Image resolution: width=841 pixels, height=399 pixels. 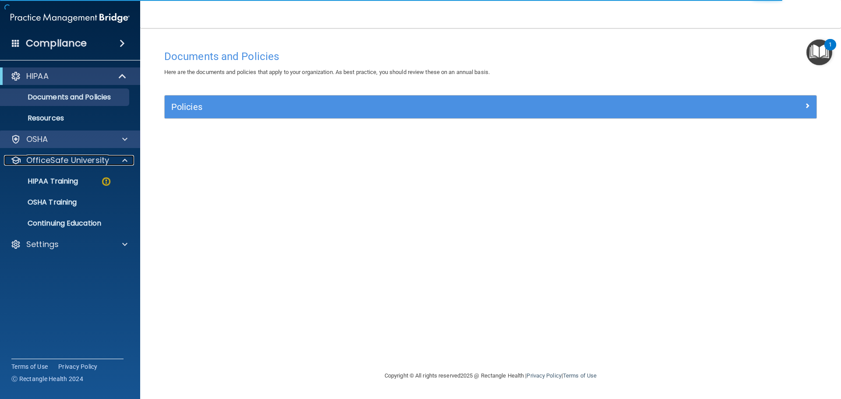 I want to click on p: Continuing Education, so click(x=65, y=223).